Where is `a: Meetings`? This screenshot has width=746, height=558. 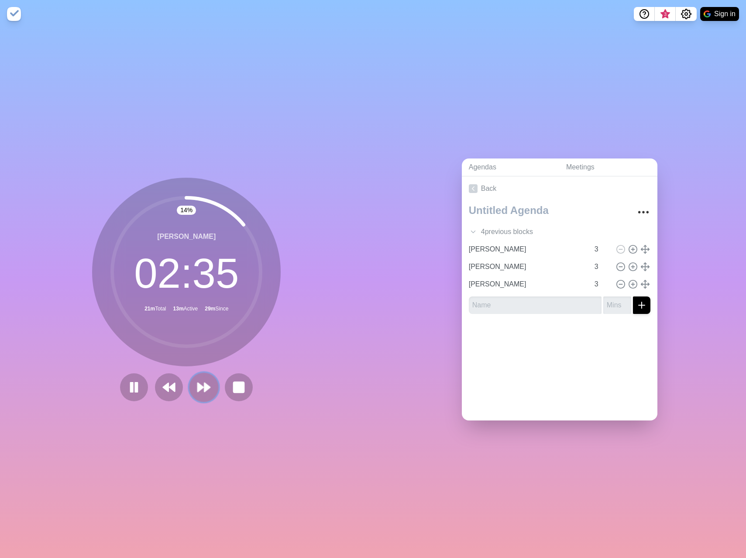
a: Meetings is located at coordinates (608, 167).